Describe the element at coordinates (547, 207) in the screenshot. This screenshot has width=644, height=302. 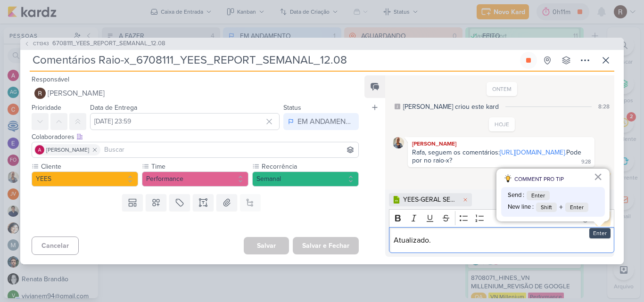
I see `span: Shift` at that location.